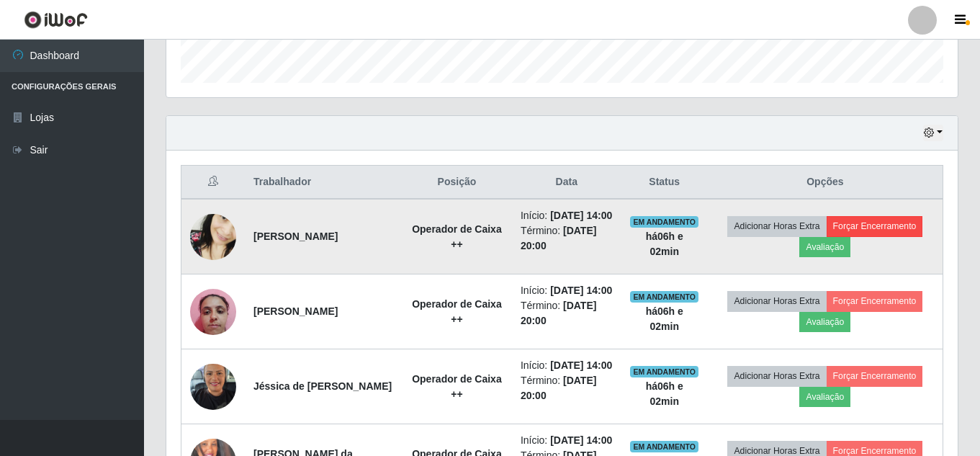 The height and width of the screenshot is (456, 980). What do you see at coordinates (456, 182) in the screenshot?
I see `th: Posição` at bounding box center [456, 182].